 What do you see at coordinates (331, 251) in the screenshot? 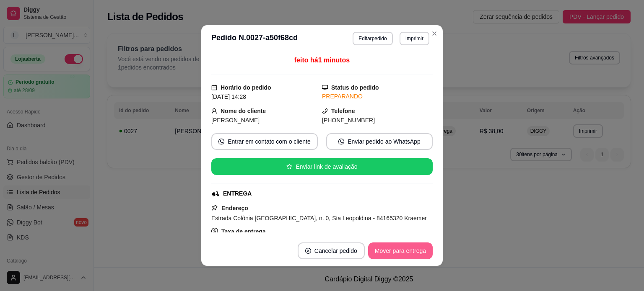
I see `button: close-circleCancelar pedido` at bounding box center [331, 251].